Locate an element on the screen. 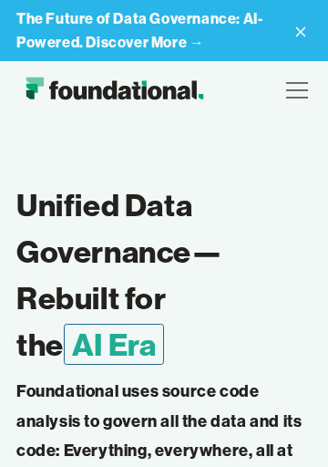 The height and width of the screenshot is (467, 328). span: AI Era is located at coordinates (114, 344).